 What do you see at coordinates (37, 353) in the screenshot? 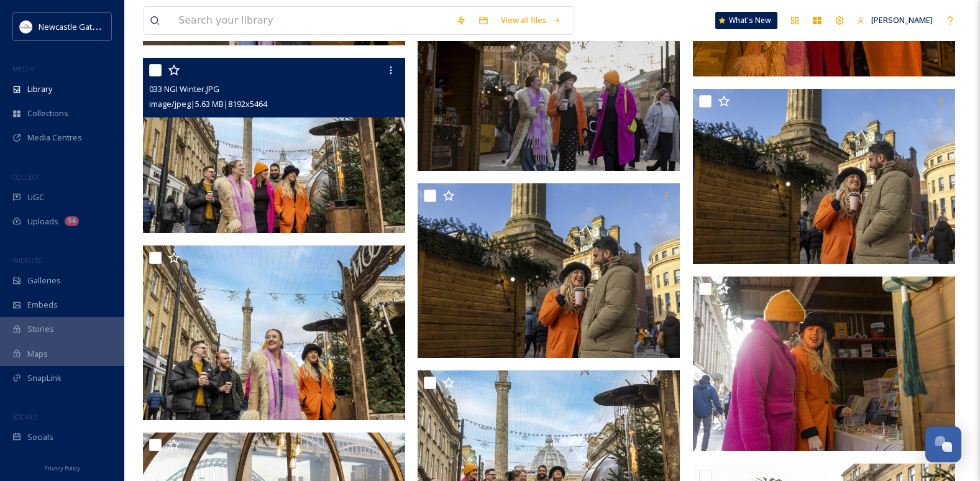
I see `span: Maps` at bounding box center [37, 353].